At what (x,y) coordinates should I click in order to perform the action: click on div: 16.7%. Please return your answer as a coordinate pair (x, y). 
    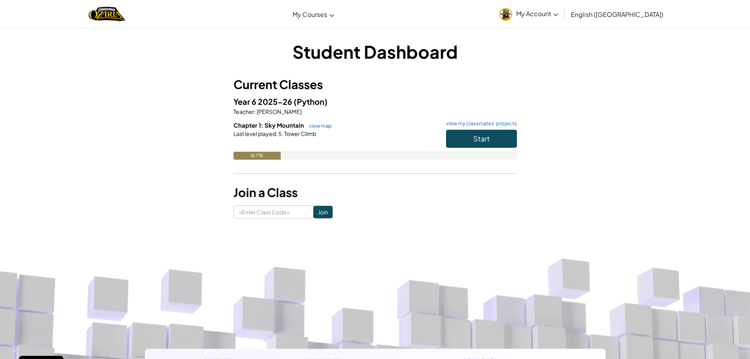
    Looking at the image, I should click on (257, 155).